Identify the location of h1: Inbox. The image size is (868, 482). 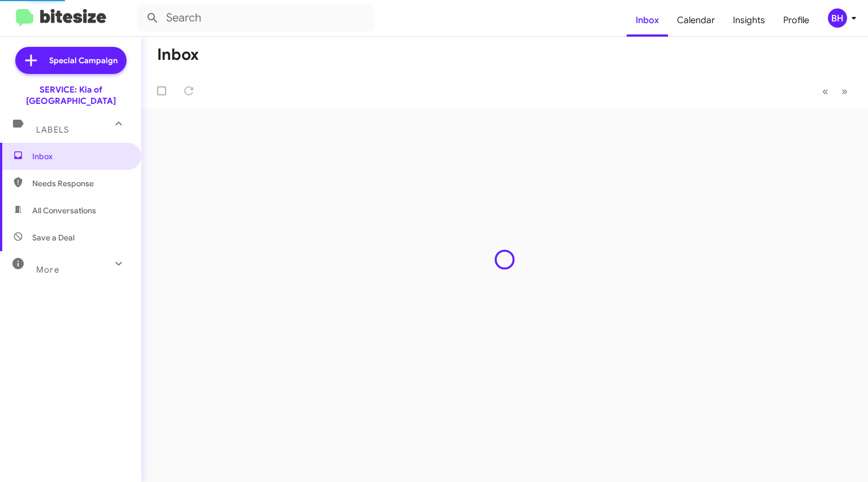
(178, 54).